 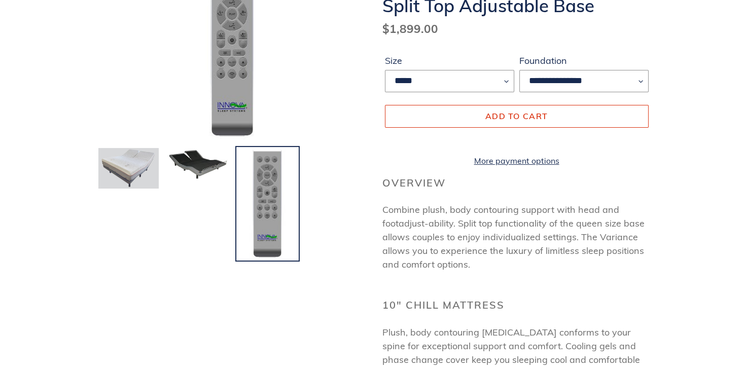 What do you see at coordinates (516, 116) in the screenshot?
I see `span: Add to cart` at bounding box center [516, 116].